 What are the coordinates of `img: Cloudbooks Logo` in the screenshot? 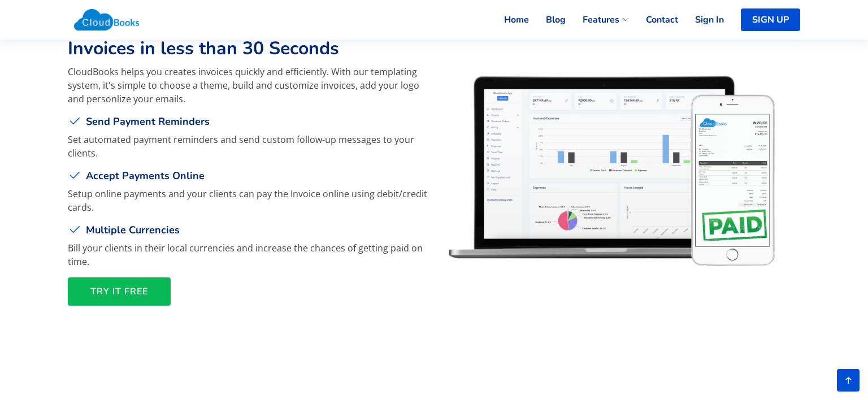 It's located at (106, 20).